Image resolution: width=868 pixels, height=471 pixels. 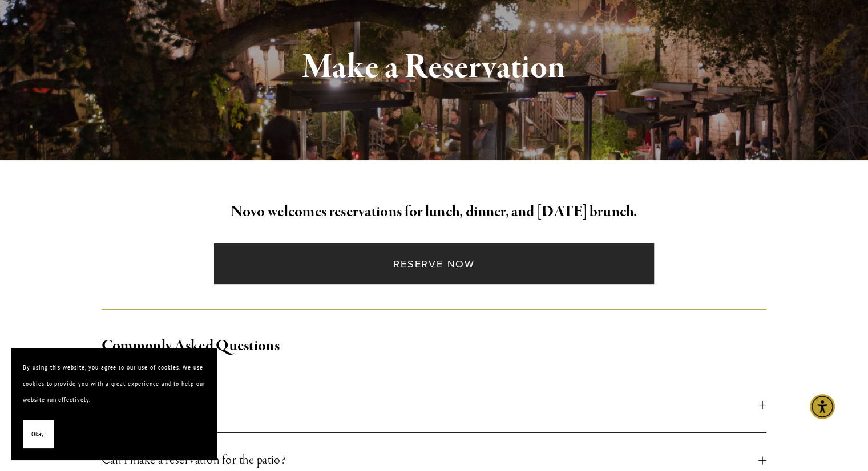 I want to click on span: Can I make a reservation for the patio?, so click(x=431, y=460).